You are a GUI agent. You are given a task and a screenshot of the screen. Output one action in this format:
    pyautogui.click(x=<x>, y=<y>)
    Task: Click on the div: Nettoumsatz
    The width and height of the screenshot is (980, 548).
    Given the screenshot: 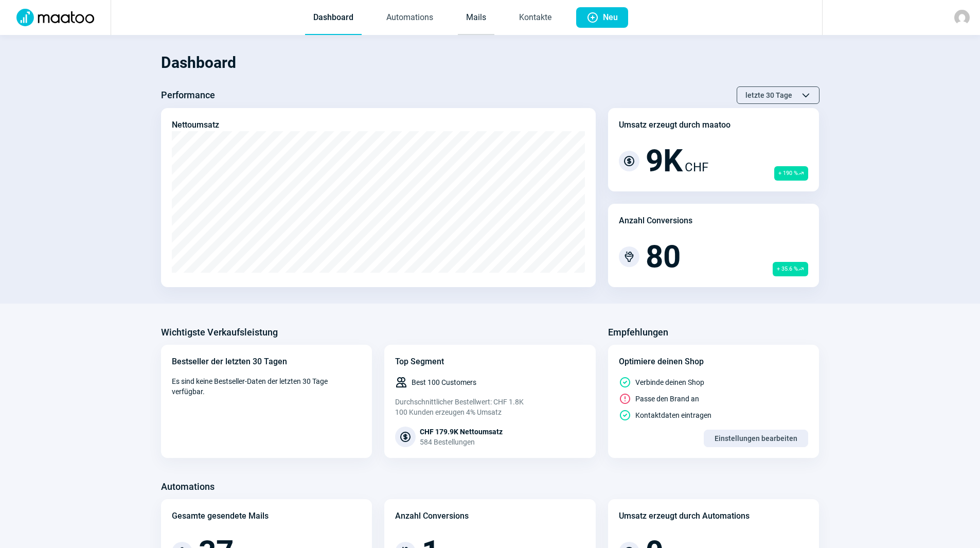 What is the action you would take?
    pyautogui.click(x=195, y=125)
    